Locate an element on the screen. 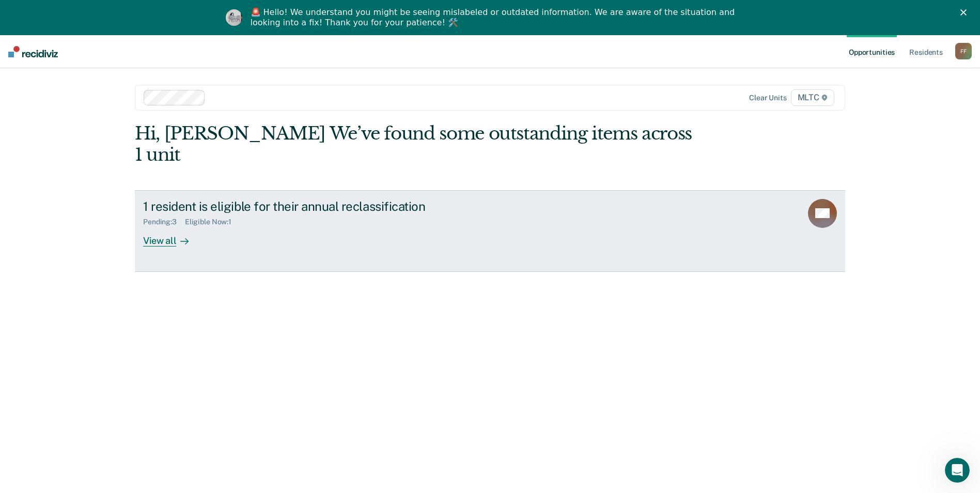  div: Close is located at coordinates (965, 12).